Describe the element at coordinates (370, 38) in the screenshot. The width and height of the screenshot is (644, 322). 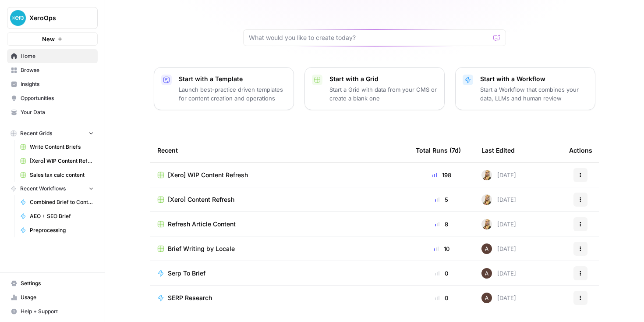
I see `input: What would you like to create today?` at that location.